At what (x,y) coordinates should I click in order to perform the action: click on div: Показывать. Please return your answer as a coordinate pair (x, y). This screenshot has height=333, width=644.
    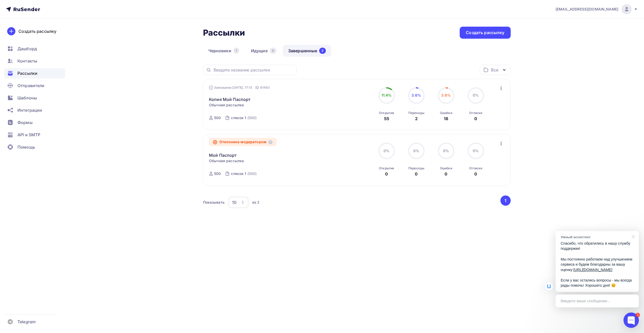
    Looking at the image, I should click on (213, 202).